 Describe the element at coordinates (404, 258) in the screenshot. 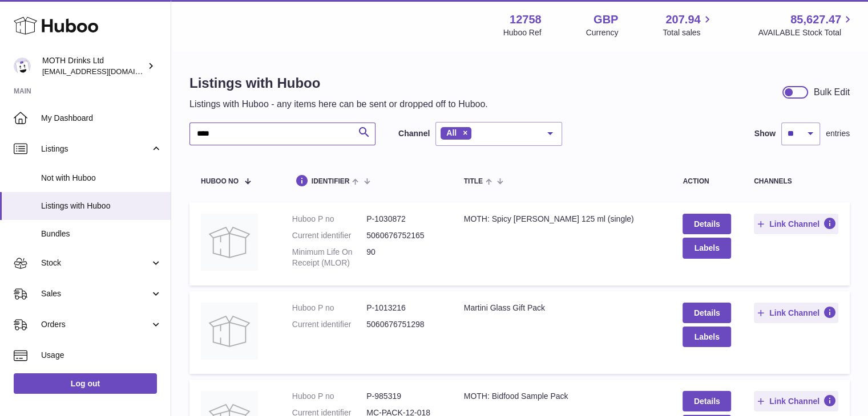

I see `dd: 90` at that location.